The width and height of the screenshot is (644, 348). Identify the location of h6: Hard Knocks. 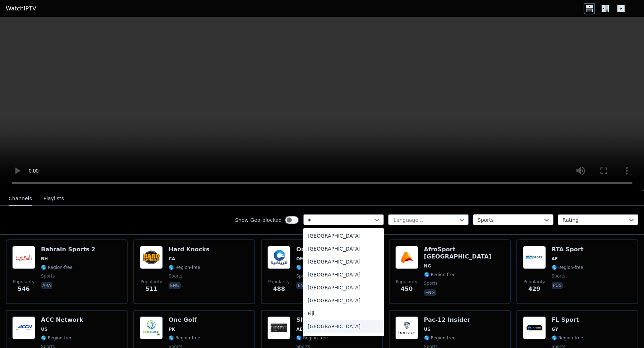
(189, 250).